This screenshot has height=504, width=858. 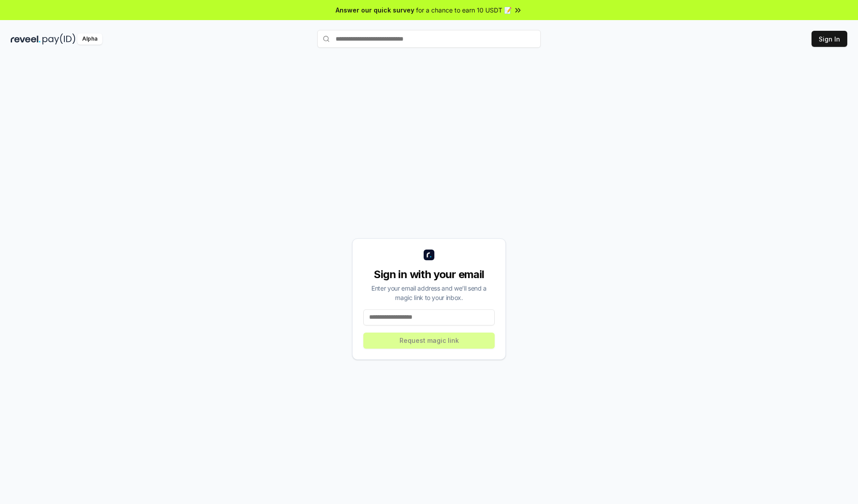 What do you see at coordinates (429, 293) in the screenshot?
I see `div: Enter your email address and we’ll send a magic link to your inbox.` at bounding box center [429, 293].